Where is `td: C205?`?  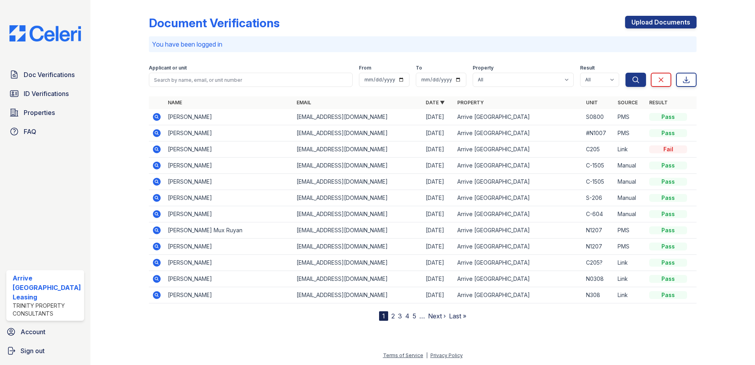
td: C205? is located at coordinates (599, 263).